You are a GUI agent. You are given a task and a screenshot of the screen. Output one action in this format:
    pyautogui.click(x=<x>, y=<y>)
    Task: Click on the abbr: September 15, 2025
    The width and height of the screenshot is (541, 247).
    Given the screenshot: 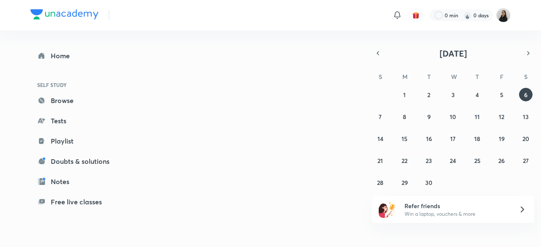 What is the action you would take?
    pyautogui.click(x=404, y=139)
    